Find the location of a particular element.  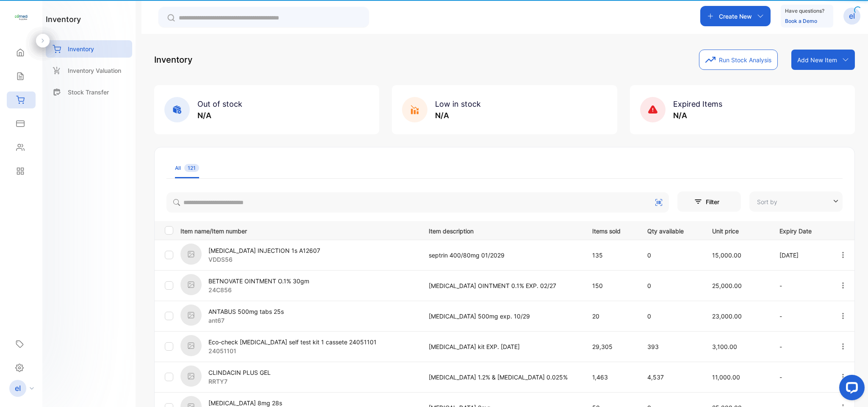

p: 135 is located at coordinates (612, 254).